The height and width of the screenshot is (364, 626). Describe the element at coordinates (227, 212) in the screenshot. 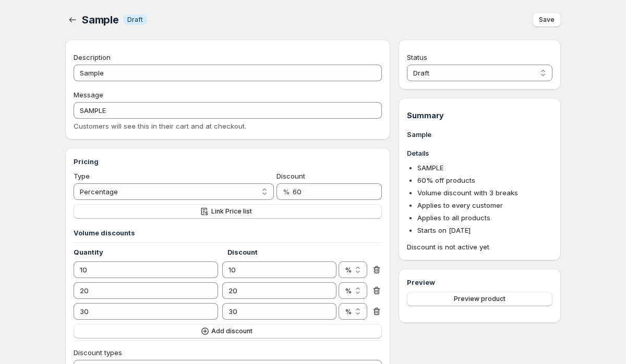

I see `button: Link Price list` at that location.